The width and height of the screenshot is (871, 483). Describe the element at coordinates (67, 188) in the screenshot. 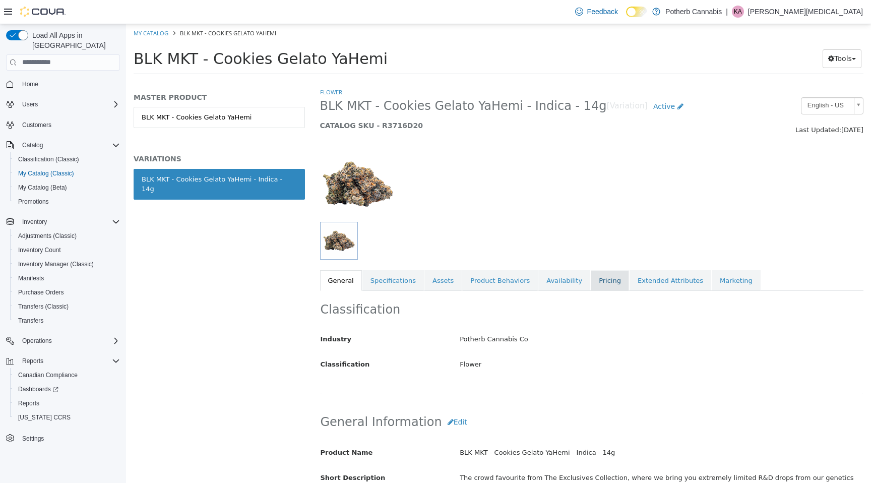

I see `button: My Catalog (Beta)` at that location.